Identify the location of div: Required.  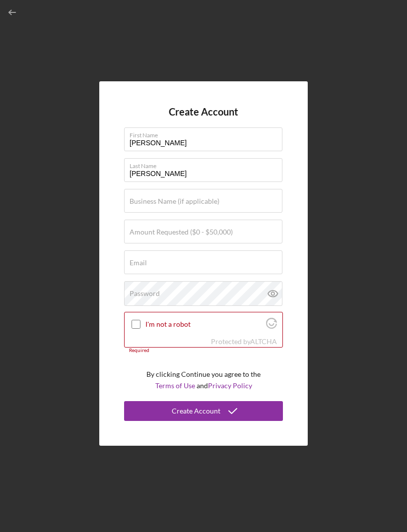
(204, 350).